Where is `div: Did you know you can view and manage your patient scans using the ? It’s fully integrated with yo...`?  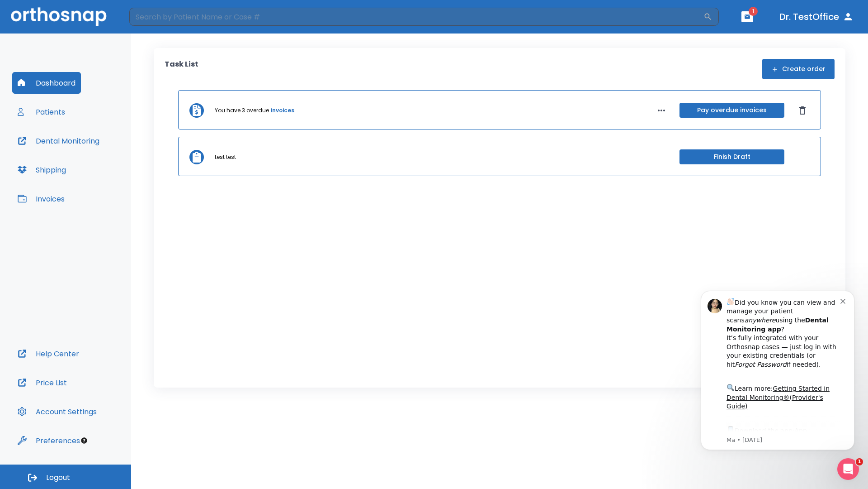 div: Did you know you can view and manage your patient scans using the ? It’s fully integrated with yo... is located at coordinates (97, 60).